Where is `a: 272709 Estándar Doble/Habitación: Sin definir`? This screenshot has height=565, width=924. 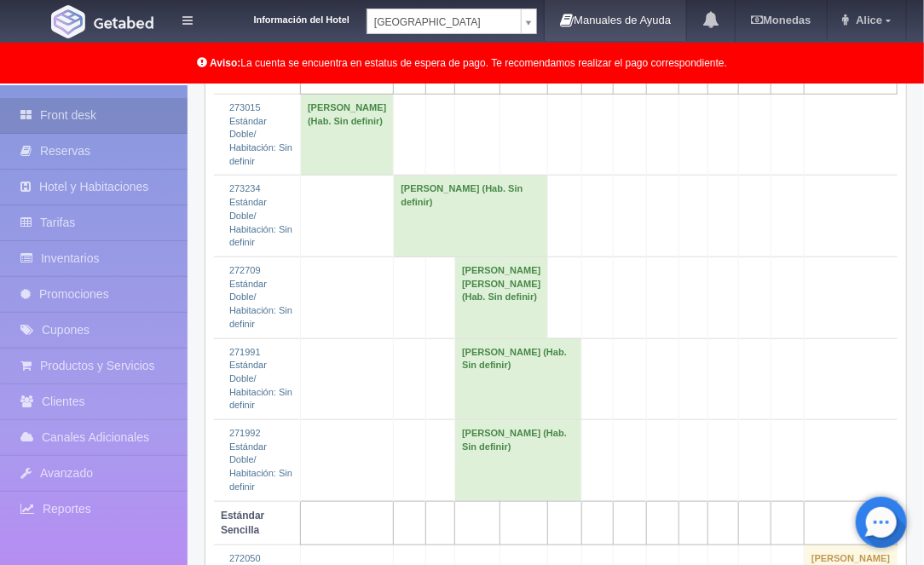
a: 272709 Estándar Doble/Habitación: Sin definir is located at coordinates (261, 297).